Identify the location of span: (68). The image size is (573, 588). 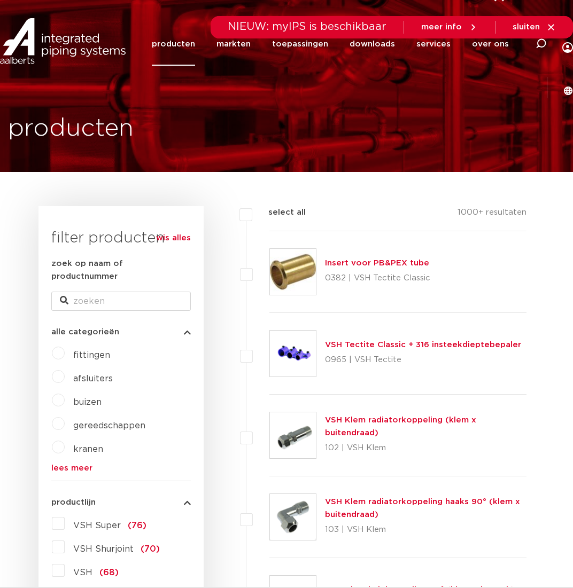
(109, 573).